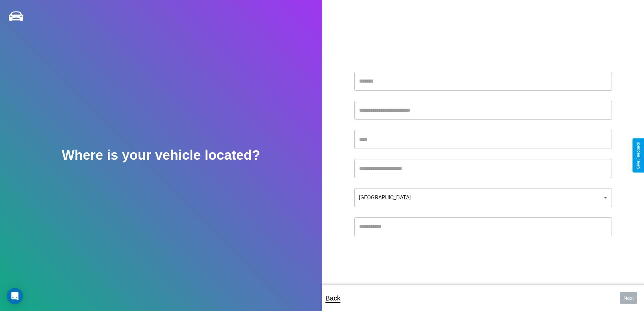  What do you see at coordinates (333, 298) in the screenshot?
I see `p: Back` at bounding box center [333, 298].